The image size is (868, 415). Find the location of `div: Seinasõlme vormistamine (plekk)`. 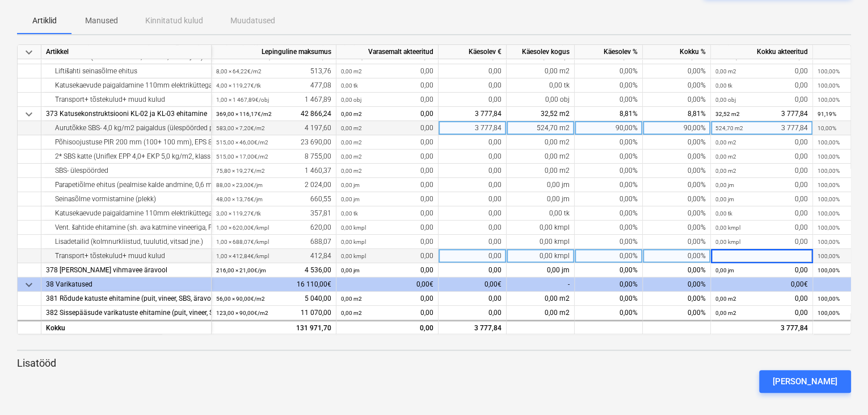

div: Seinasõlme vormistamine (plekk) is located at coordinates (126, 199).